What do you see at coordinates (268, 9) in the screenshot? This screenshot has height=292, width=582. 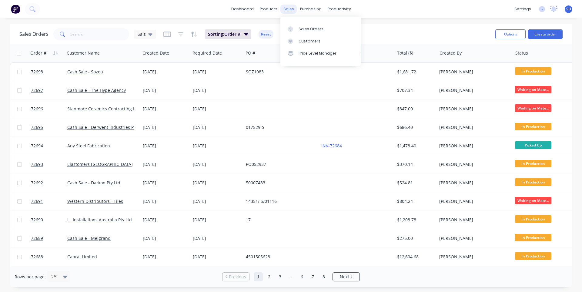 I see `div: products` at bounding box center [268, 9].